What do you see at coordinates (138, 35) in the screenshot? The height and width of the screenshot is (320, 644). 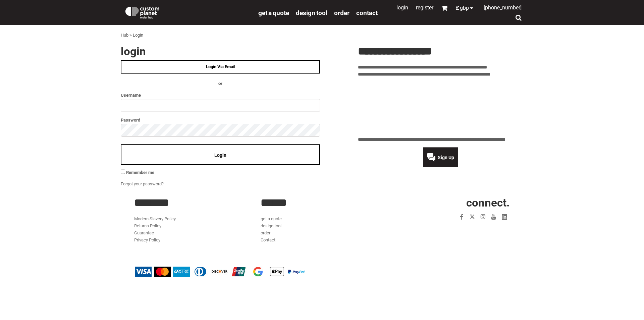 I see `div: Login` at bounding box center [138, 35].